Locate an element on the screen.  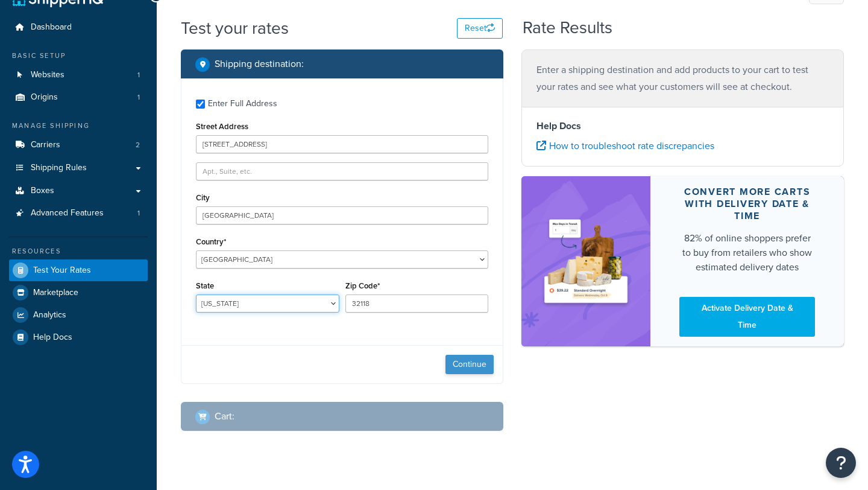
li: Analytics is located at coordinates (78, 315).